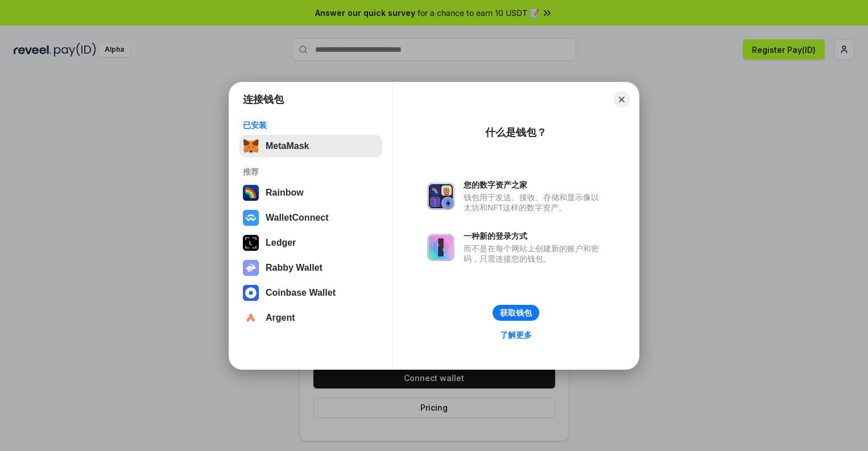 This screenshot has height=451, width=868. I want to click on button: WalletConnect, so click(310, 218).